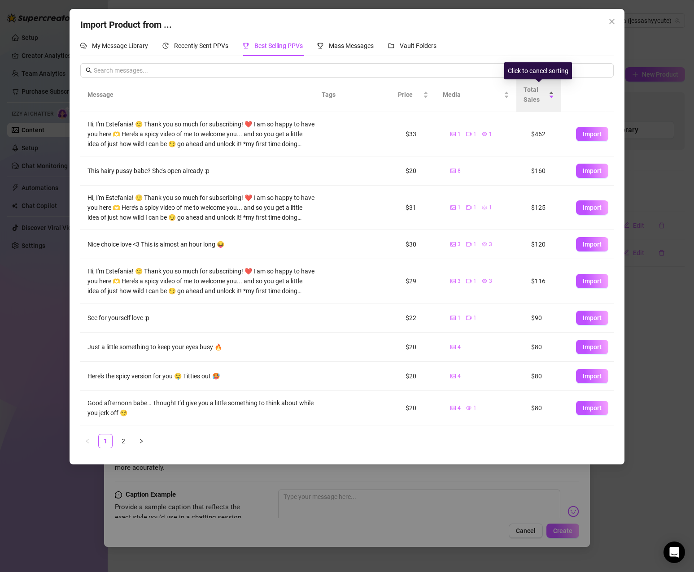 The image size is (694, 572). Describe the element at coordinates (612, 22) in the screenshot. I see `button: Close` at that location.